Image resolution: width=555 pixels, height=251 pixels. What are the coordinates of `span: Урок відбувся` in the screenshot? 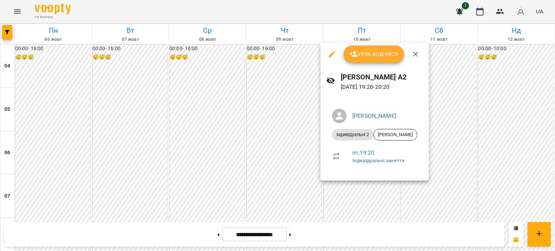 It's located at (374, 54).